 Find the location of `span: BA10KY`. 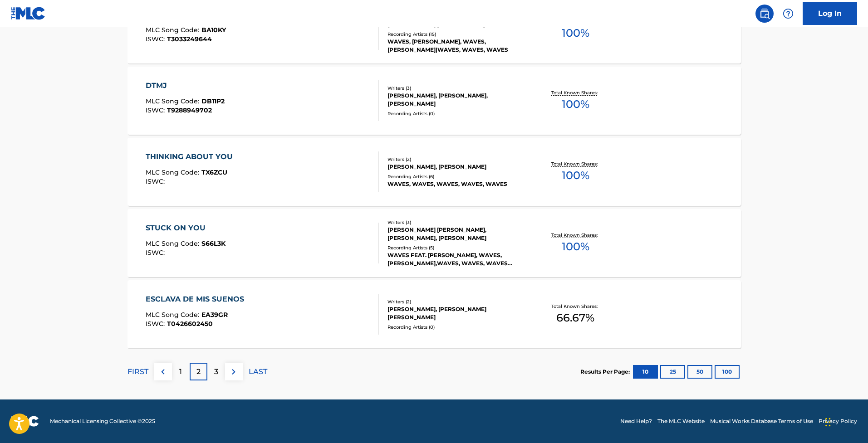

span: BA10KY is located at coordinates (214, 30).